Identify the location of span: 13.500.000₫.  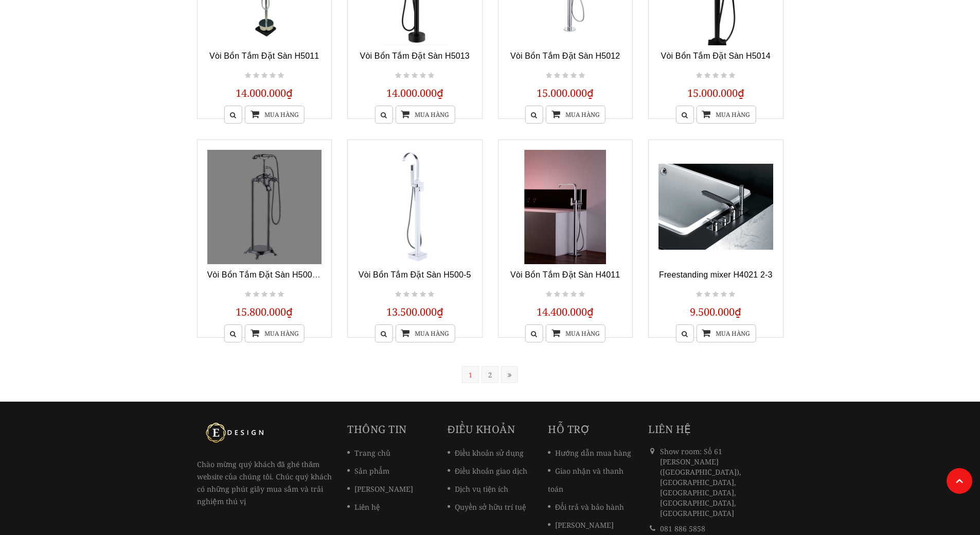
(415, 311).